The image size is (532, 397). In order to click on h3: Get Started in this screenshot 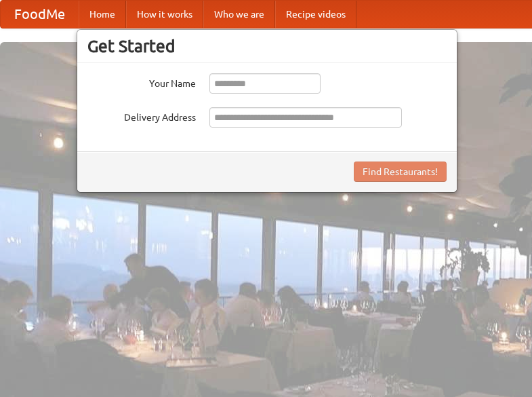, I will do `click(267, 46)`.